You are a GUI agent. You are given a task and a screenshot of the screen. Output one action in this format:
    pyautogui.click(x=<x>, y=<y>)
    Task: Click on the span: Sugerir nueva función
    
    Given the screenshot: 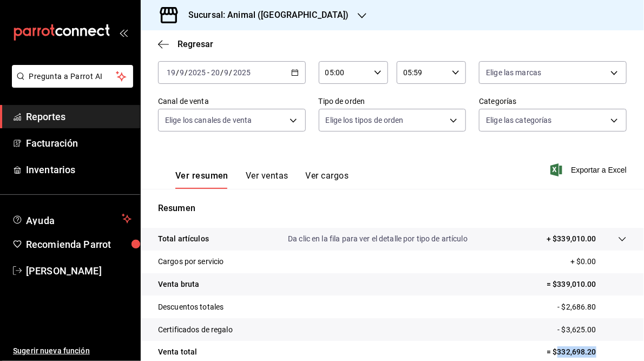 What is the action you would take?
    pyautogui.click(x=72, y=350)
    